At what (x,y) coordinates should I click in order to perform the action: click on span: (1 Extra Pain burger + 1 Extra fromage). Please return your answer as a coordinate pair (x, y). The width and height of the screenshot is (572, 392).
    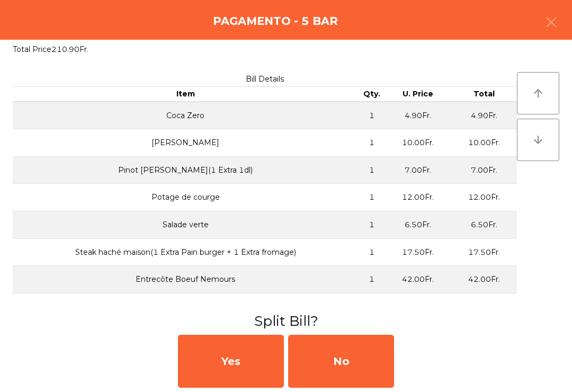
    Looking at the image, I should click on (223, 252).